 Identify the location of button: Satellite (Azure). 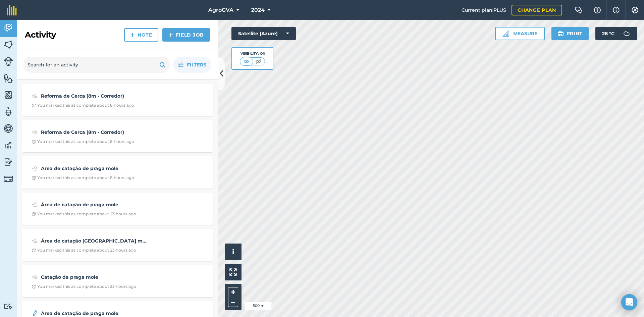
(263, 33).